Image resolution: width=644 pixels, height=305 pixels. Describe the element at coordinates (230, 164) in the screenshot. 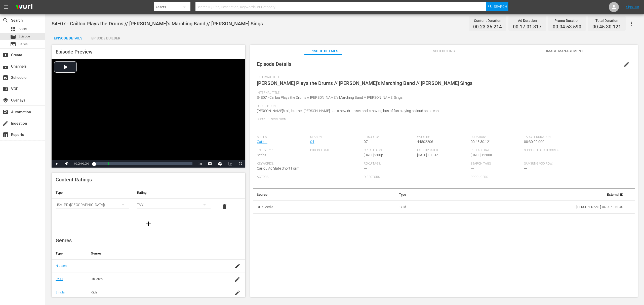

I see `button: Picture-in-Picture` at that location.